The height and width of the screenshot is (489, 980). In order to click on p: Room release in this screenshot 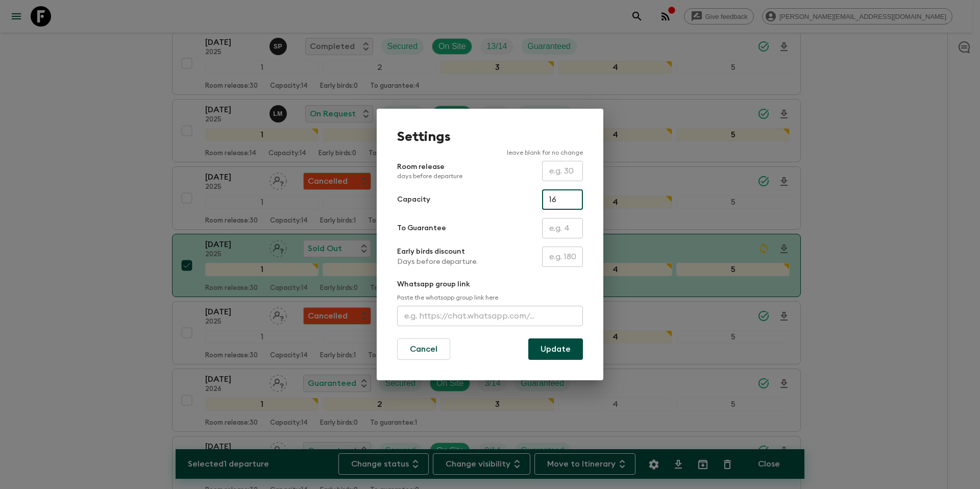, I will do `click(430, 171)`.